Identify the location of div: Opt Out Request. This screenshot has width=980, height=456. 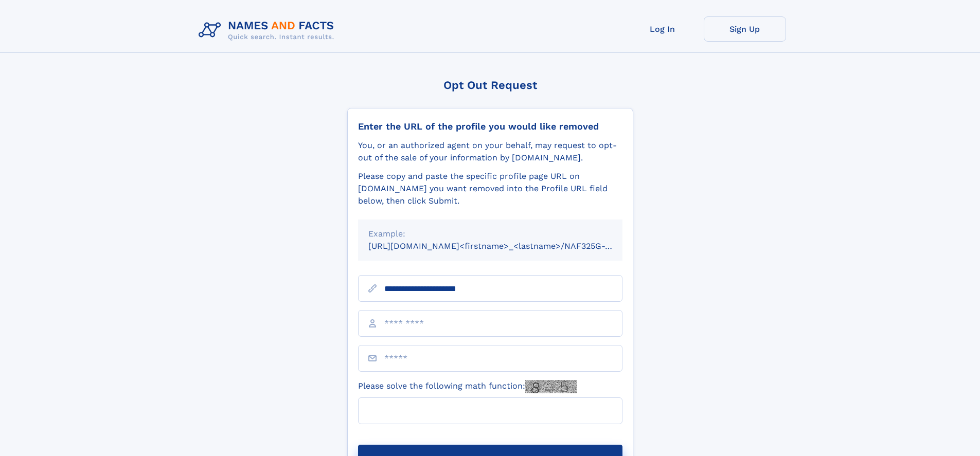
(490, 85).